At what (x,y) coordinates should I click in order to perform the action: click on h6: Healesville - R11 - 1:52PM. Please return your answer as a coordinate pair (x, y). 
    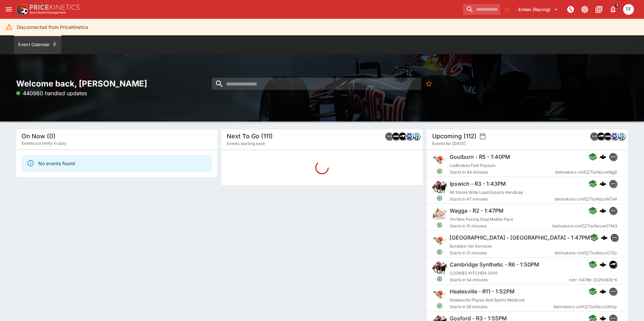
    Looking at the image, I should click on (482, 291).